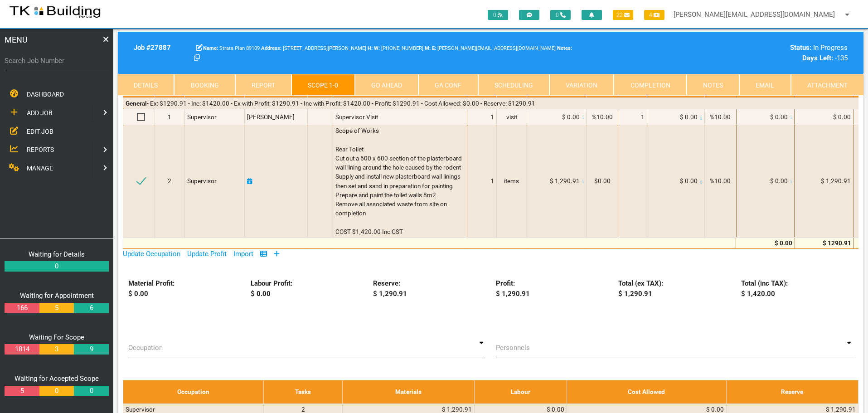 The height and width of the screenshot is (413, 868). Describe the element at coordinates (323, 84) in the screenshot. I see `a: Scope 1-0` at that location.